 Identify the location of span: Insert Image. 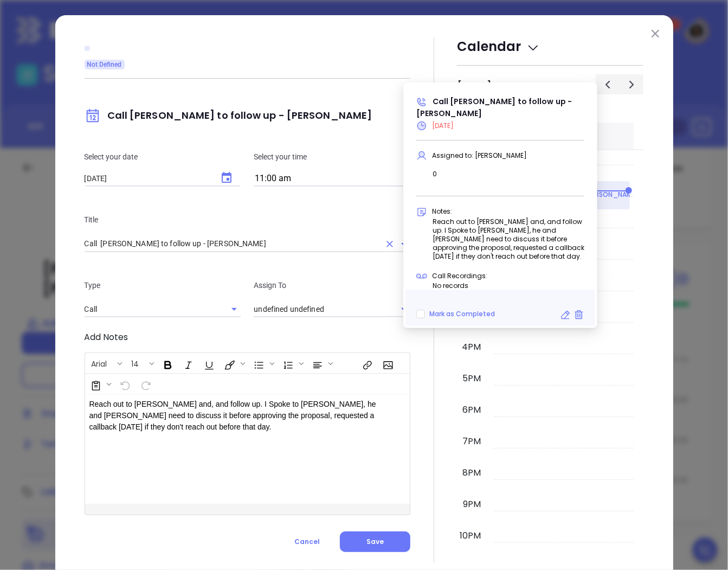
(388, 363).